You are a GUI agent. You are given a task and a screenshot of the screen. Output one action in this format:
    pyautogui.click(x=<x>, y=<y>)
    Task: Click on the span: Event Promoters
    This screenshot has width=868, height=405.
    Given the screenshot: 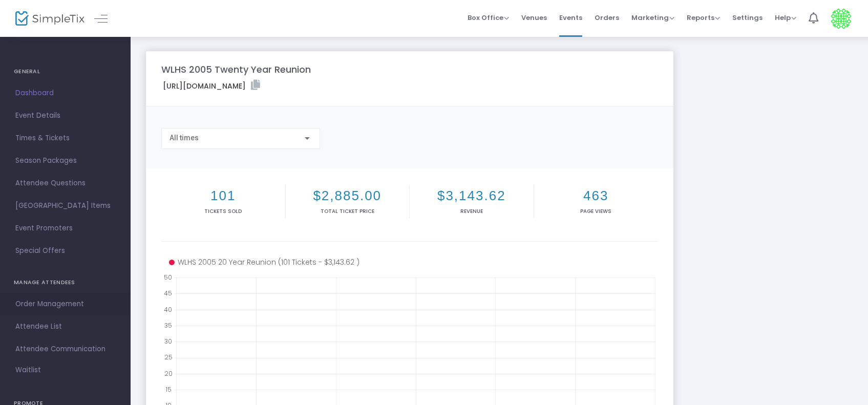 What is the action you would take?
    pyautogui.click(x=65, y=228)
    